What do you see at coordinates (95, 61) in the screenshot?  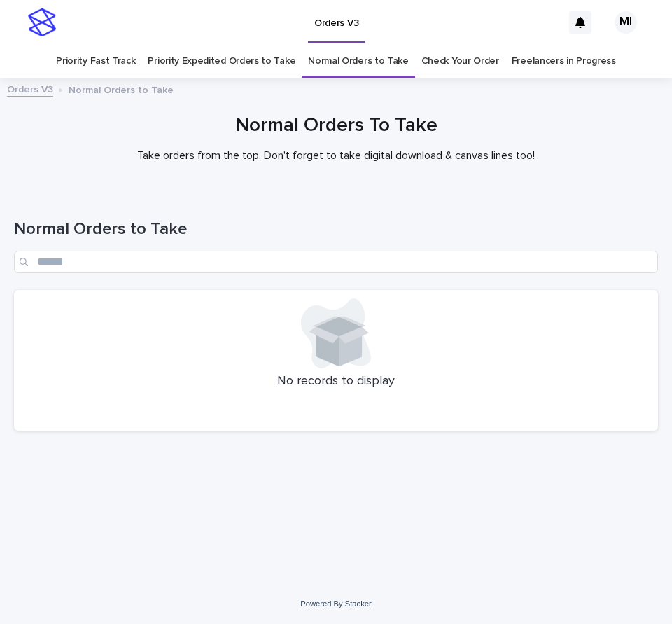 I see `a: Priority Fast Track` at bounding box center [95, 61].